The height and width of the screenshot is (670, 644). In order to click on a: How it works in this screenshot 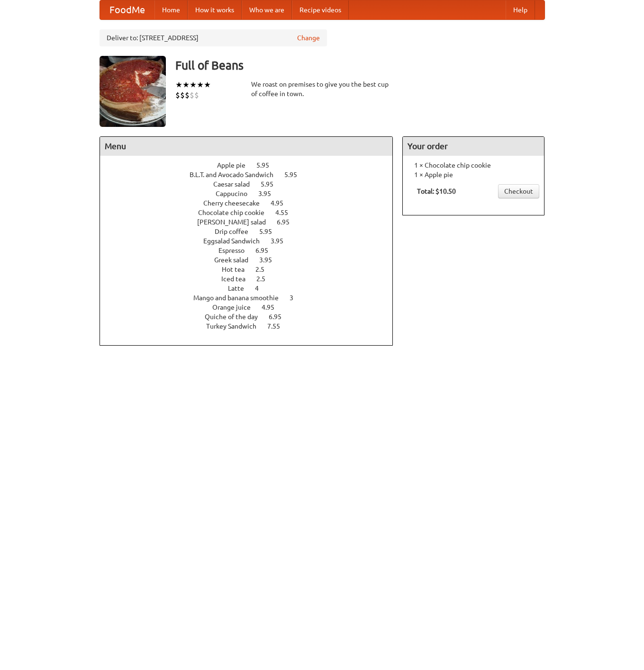, I will do `click(215, 10)`.